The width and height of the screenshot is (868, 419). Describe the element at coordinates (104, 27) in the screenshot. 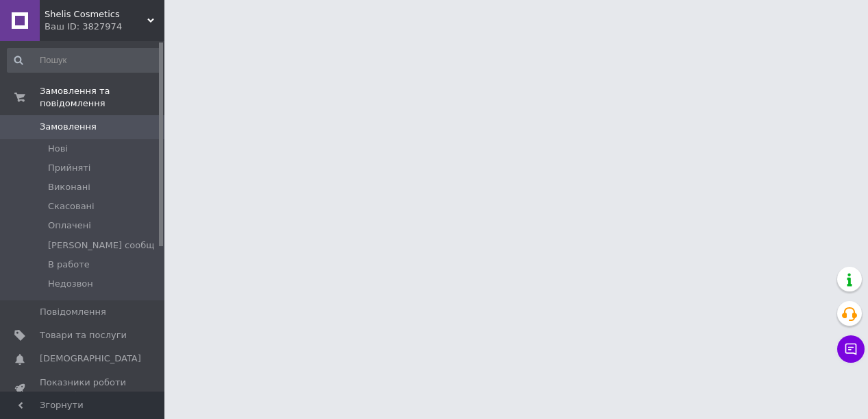

I see `div: Ваш ID: 3827974` at that location.